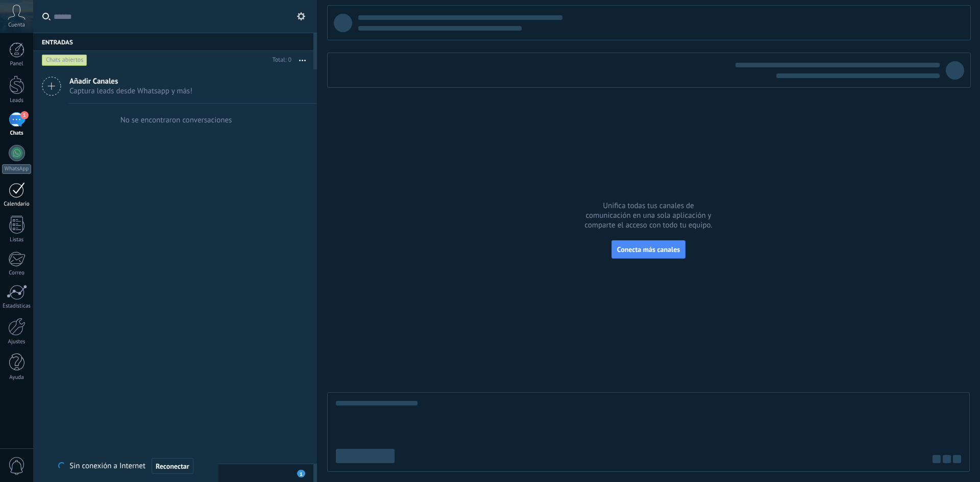  I want to click on div: Chats, so click(17, 133).